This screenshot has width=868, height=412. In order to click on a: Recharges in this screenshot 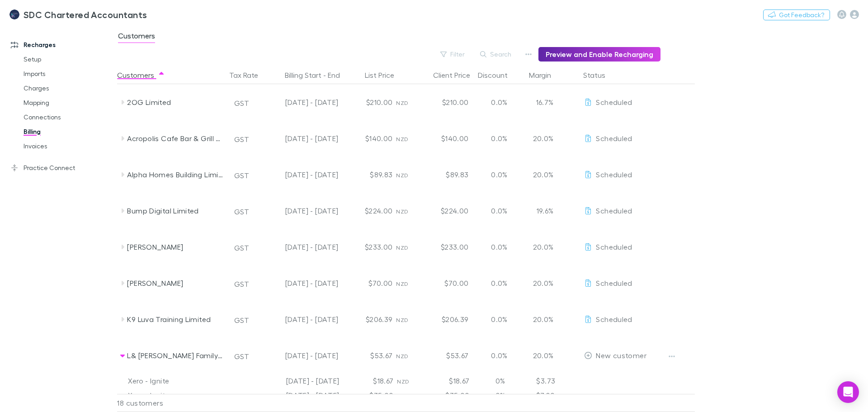, I will do `click(62, 45)`.